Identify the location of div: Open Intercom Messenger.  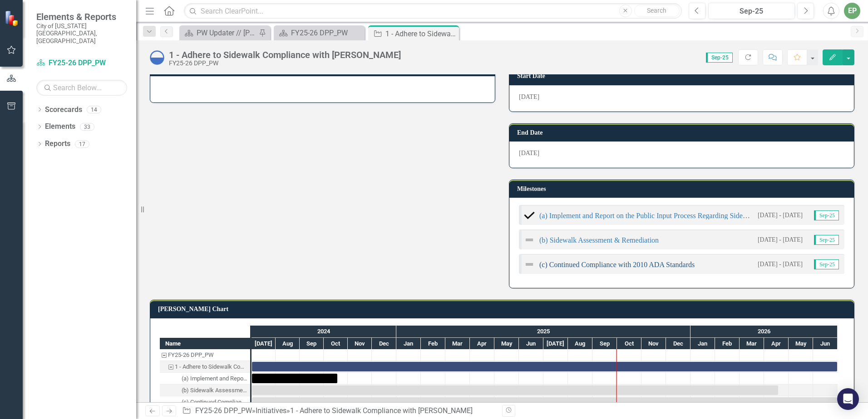
(848, 399).